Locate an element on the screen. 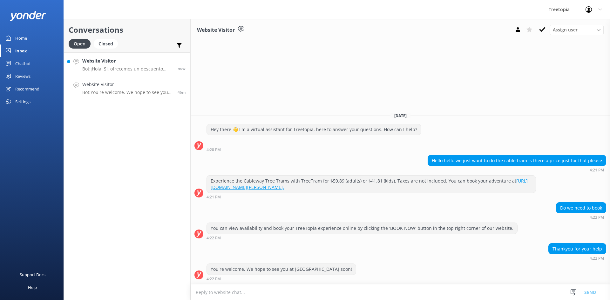 Image resolution: width=610 pixels, height=300 pixels. div: Assign User is located at coordinates (576, 30).